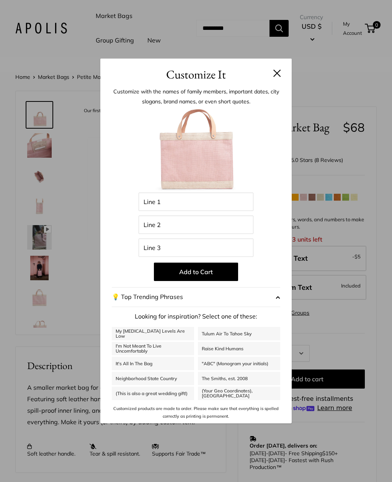  I want to click on a: Tulum Air To Tahoe Sky, so click(239, 334).